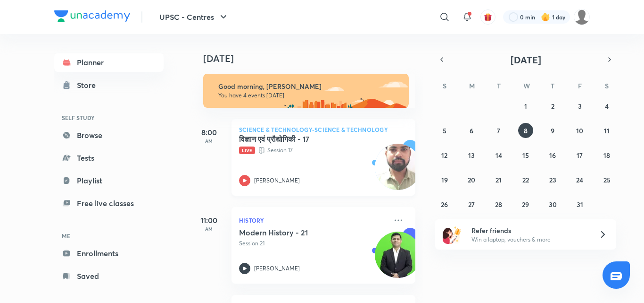 This screenshot has width=644, height=303. I want to click on button: October 1, 2025, so click(526, 106).